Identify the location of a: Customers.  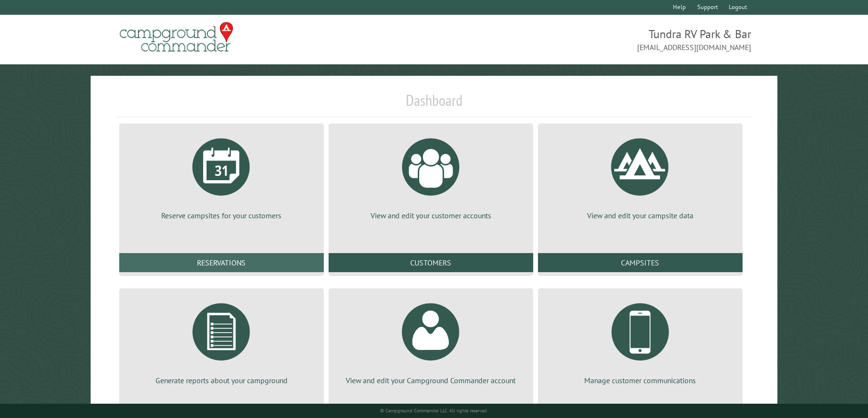
(431, 262).